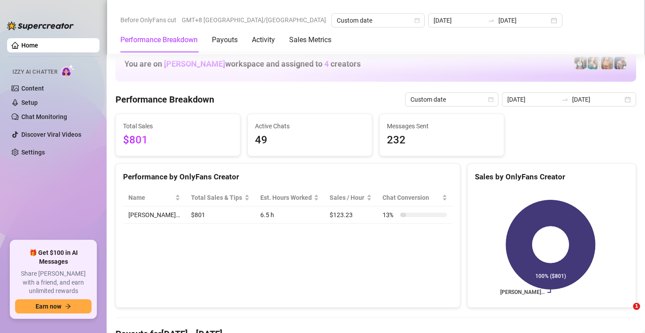  Describe the element at coordinates (350, 198) in the screenshot. I see `th: Sales / Hour` at that location.